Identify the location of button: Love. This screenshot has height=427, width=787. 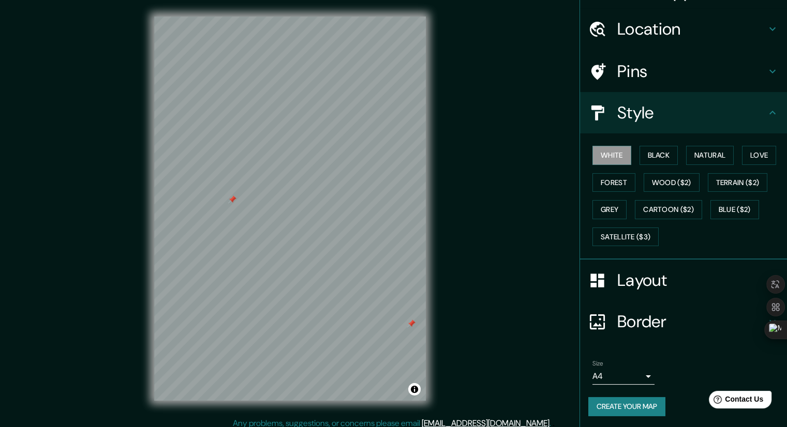
(759, 155).